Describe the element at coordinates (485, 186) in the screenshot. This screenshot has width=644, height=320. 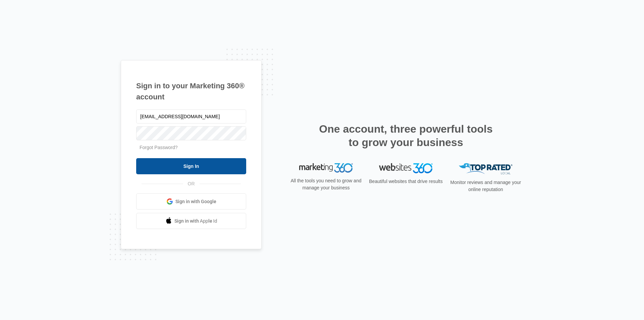
I see `p: Monitor reviews and manage your online reputation` at that location.